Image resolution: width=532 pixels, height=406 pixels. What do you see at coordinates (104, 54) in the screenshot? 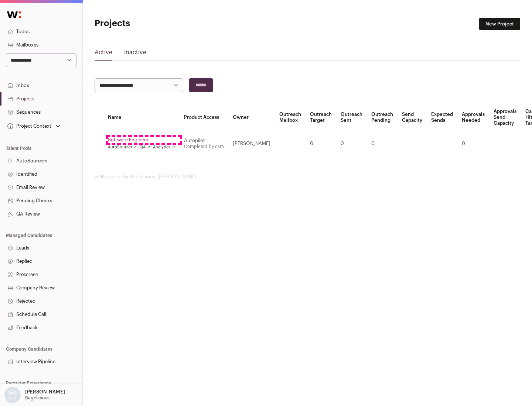
I see `a: Active` at bounding box center [104, 54].